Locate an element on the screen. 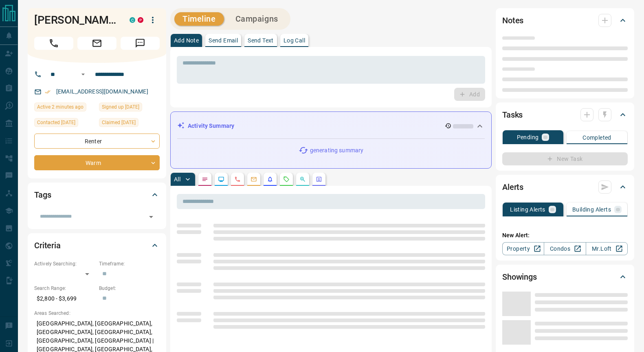 The height and width of the screenshot is (352, 644). div: condos.ca is located at coordinates (132, 20).